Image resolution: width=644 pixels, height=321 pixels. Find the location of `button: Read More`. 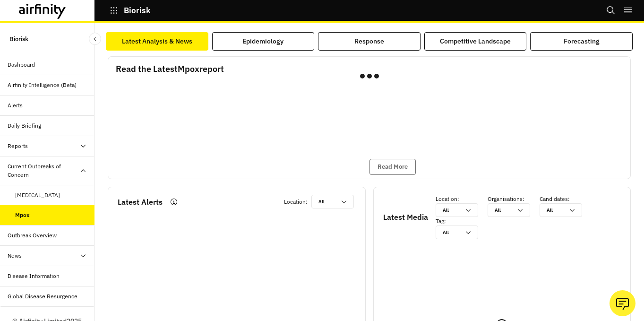

button: Read More is located at coordinates (393, 167).